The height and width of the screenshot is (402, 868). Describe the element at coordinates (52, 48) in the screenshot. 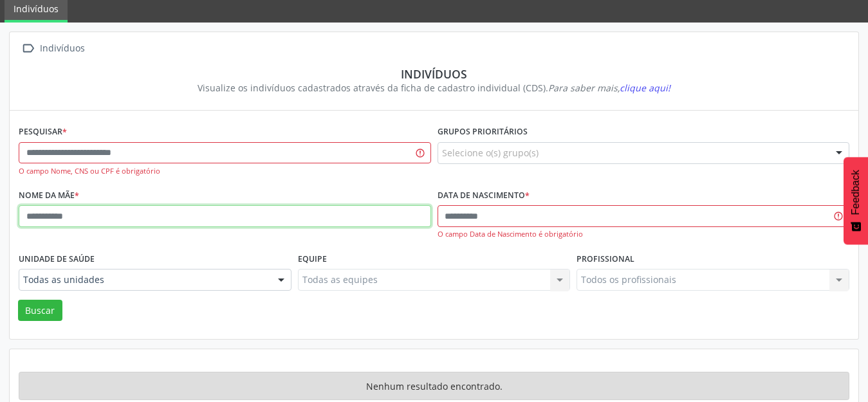

I see `a:  Indivíduos` at that location.